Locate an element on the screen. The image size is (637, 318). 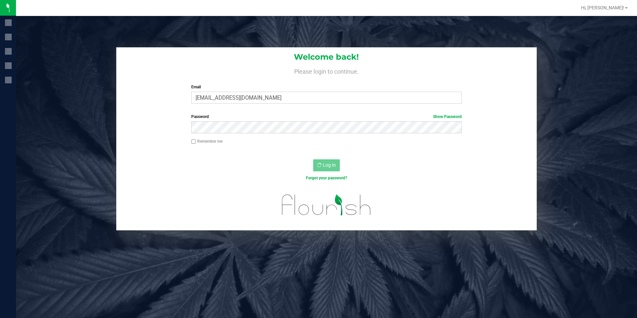
a: Show Password is located at coordinates (447, 117).